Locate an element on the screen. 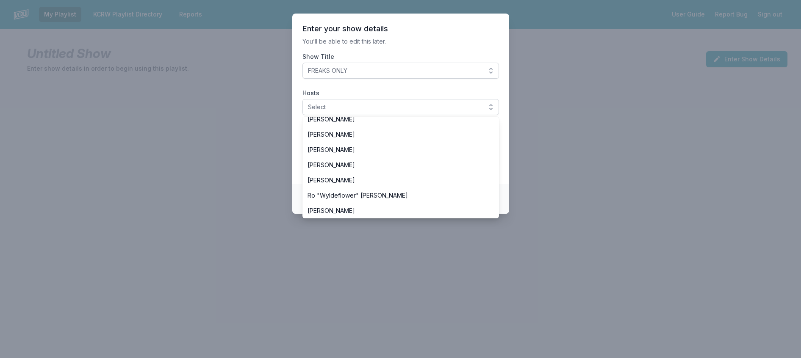  span: FREAKS ONLY is located at coordinates (395, 71).